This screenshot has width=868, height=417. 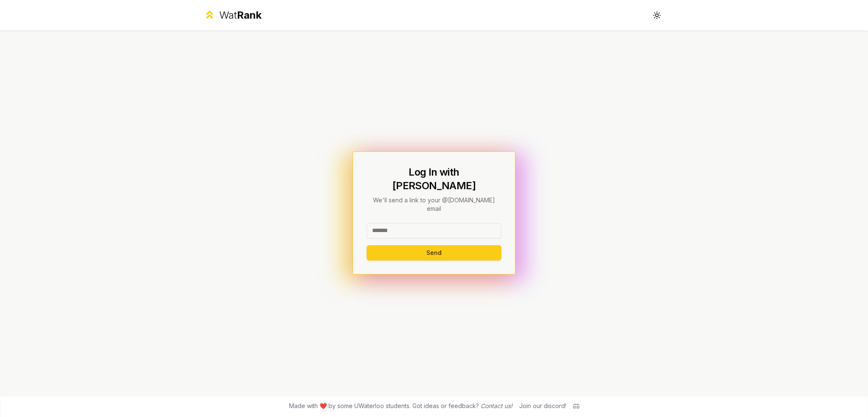 I want to click on a: WatRank, so click(x=233, y=16).